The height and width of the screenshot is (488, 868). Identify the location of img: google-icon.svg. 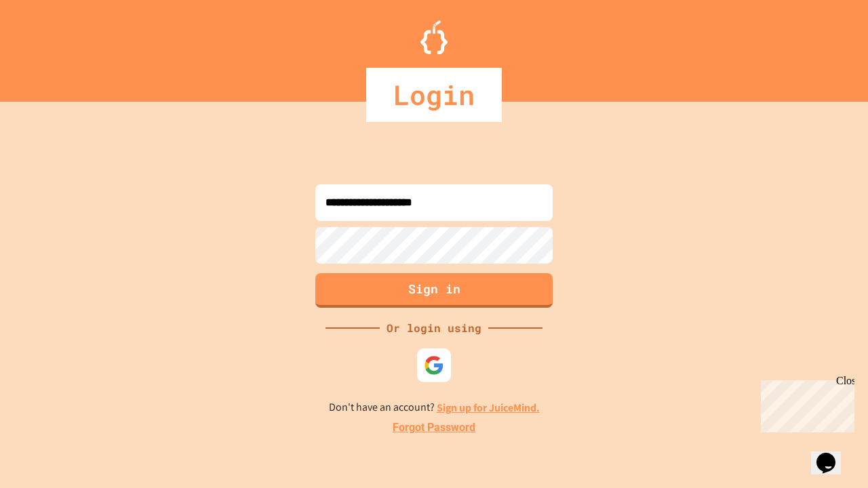
(434, 365).